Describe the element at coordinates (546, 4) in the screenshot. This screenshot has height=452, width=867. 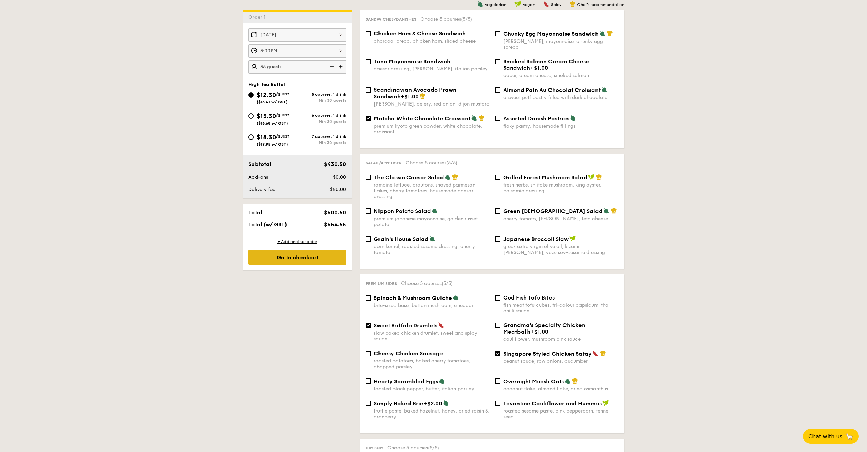
I see `img: icon-spicy.37a8142b.svg` at that location.